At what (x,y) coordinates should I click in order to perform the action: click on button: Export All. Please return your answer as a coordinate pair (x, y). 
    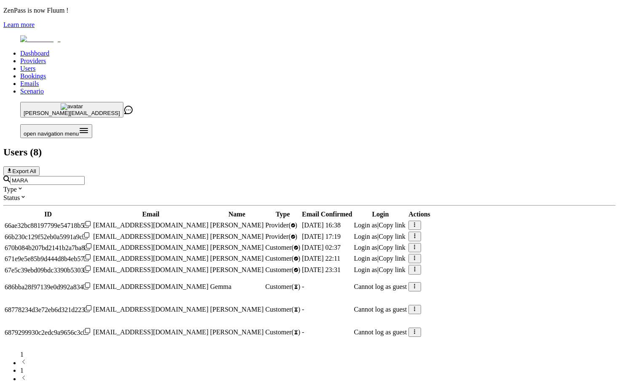
    Looking at the image, I should click on (21, 171).